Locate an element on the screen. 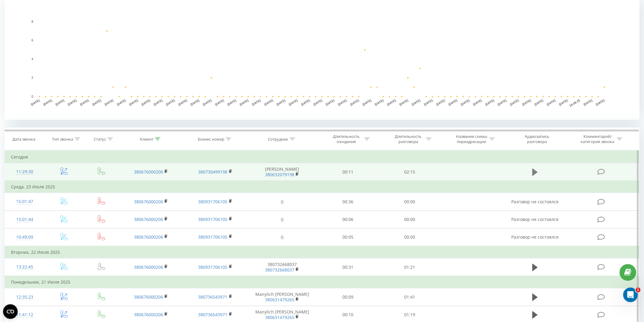 This screenshot has height=322, width=644. div: Длительность ожидания is located at coordinates (346, 139).